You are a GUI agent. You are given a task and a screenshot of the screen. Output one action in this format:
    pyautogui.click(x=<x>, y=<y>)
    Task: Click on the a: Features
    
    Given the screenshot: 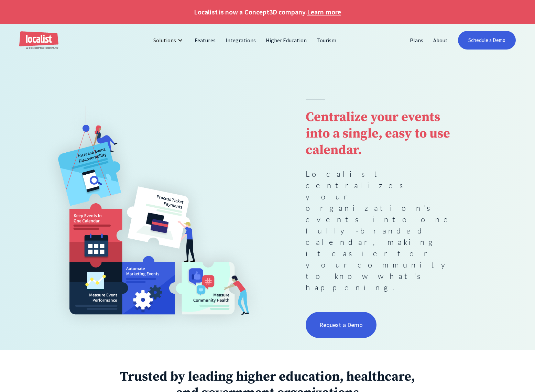 What is the action you would take?
    pyautogui.click(x=205, y=40)
    